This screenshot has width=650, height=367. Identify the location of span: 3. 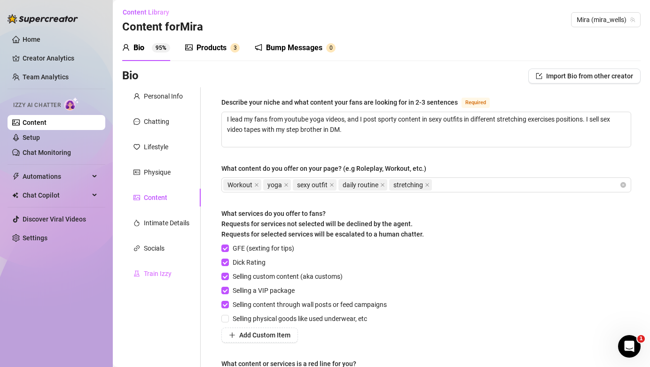
(235, 48).